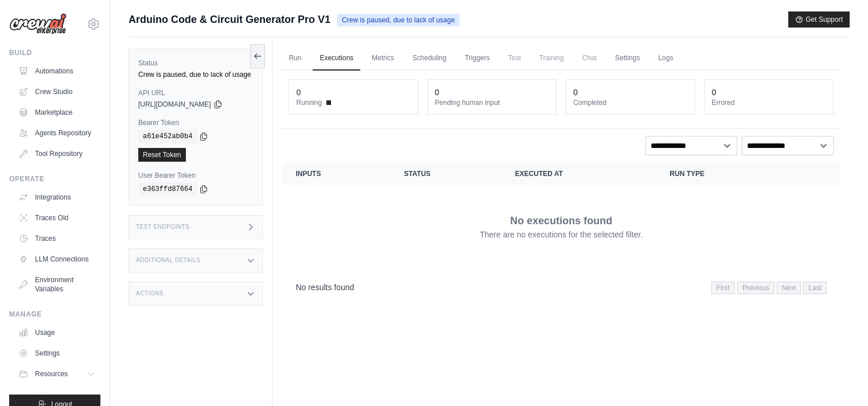 This screenshot has height=406, width=868. What do you see at coordinates (57, 259) in the screenshot?
I see `a: LLM Connections` at bounding box center [57, 259].